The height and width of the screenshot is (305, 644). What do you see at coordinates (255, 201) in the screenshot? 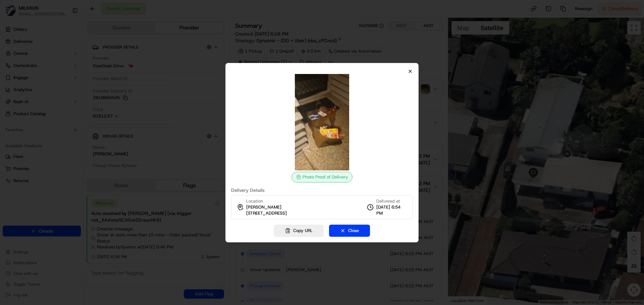
I see `span: Location` at bounding box center [255, 201].